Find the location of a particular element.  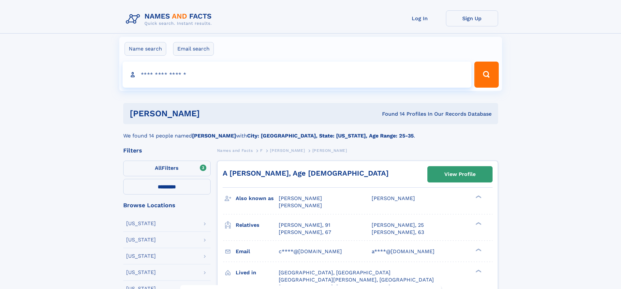

a: F is located at coordinates (261, 150).